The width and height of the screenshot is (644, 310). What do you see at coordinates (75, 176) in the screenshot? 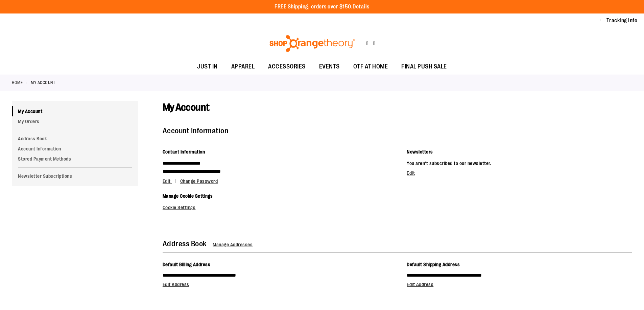
I see `a: Newsletter Subscriptions` at bounding box center [75, 176].